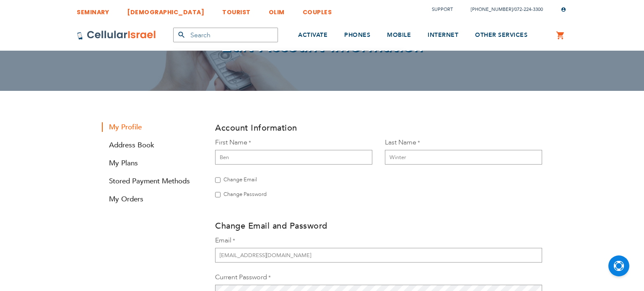 The image size is (644, 291). What do you see at coordinates (293, 157) in the screenshot?
I see `input: First Name` at bounding box center [293, 157].